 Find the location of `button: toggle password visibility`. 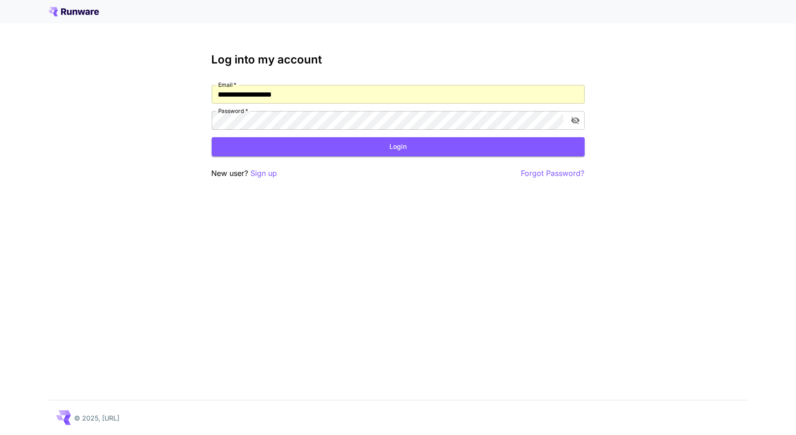

button: toggle password visibility is located at coordinates (575, 120).